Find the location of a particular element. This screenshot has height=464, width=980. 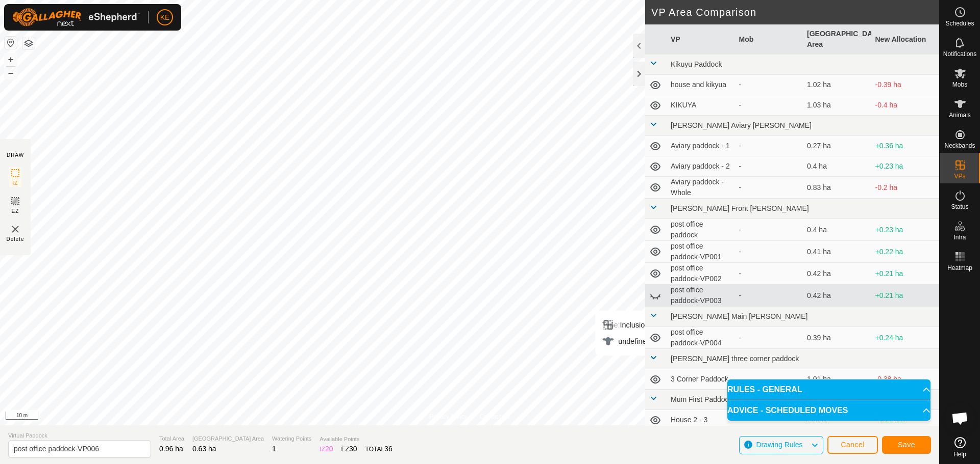

td: -0.4 ha is located at coordinates (905, 106).